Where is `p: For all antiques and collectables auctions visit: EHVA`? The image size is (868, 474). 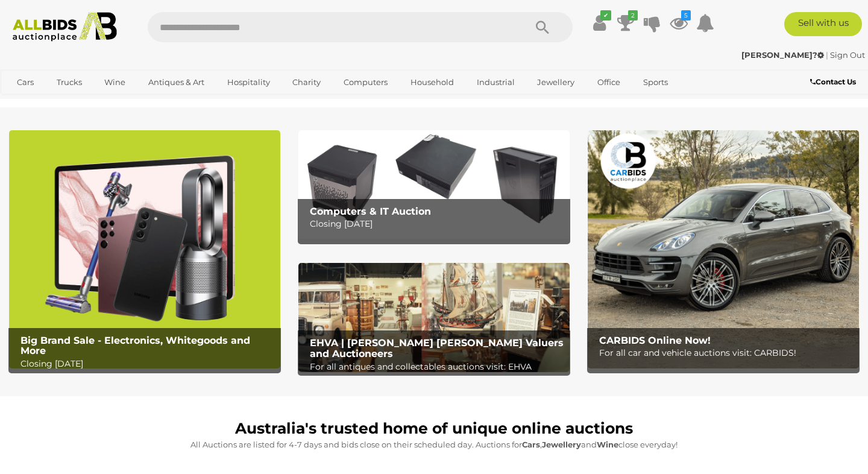 p: For all antiques and collectables auctions visit: EHVA is located at coordinates (436, 366).